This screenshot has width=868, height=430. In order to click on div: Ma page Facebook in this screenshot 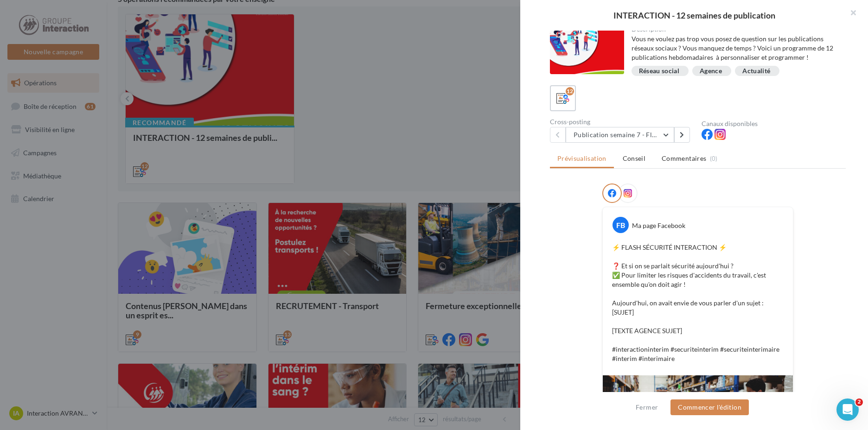, I will do `click(658, 226)`.